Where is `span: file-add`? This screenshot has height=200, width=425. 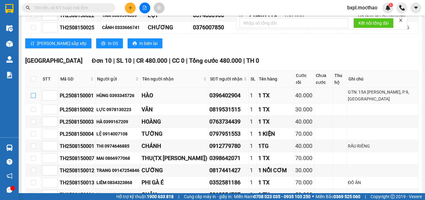
span: file-add is located at coordinates (145, 8).